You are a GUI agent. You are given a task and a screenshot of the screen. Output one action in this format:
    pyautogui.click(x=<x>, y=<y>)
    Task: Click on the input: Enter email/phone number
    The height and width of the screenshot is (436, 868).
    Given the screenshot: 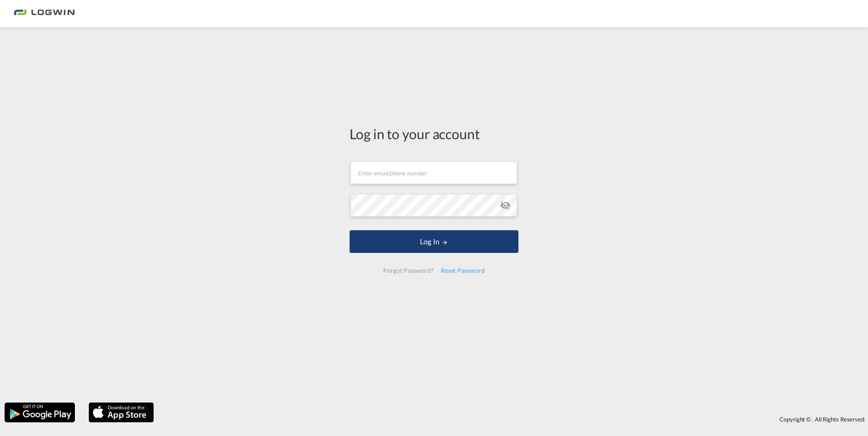 What is the action you would take?
    pyautogui.click(x=434, y=173)
    